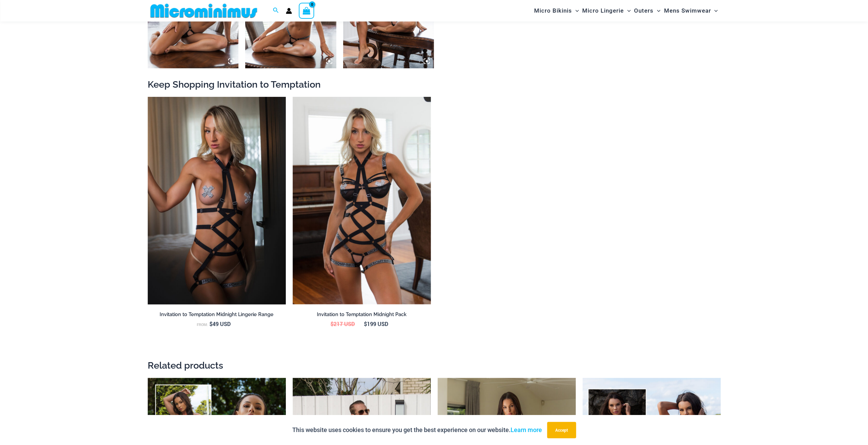 The height and width of the screenshot is (445, 868). What do you see at coordinates (376, 324) in the screenshot?
I see `bdi: 199 USD` at bounding box center [376, 324].